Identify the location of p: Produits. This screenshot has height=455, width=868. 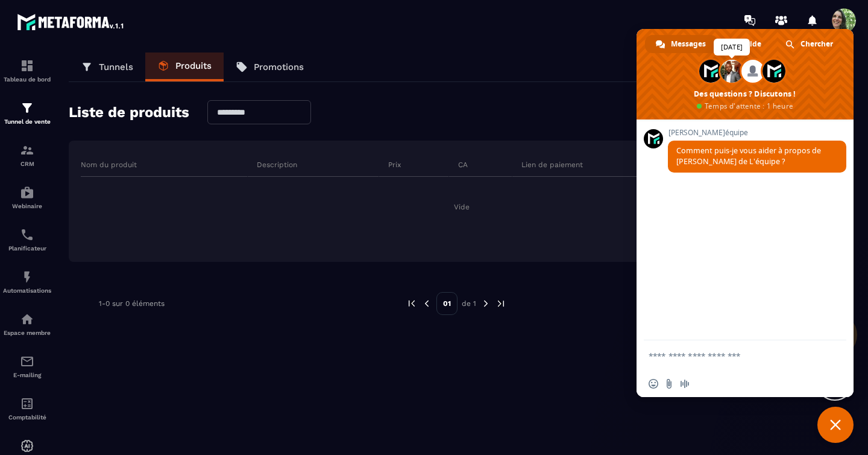
(193, 65).